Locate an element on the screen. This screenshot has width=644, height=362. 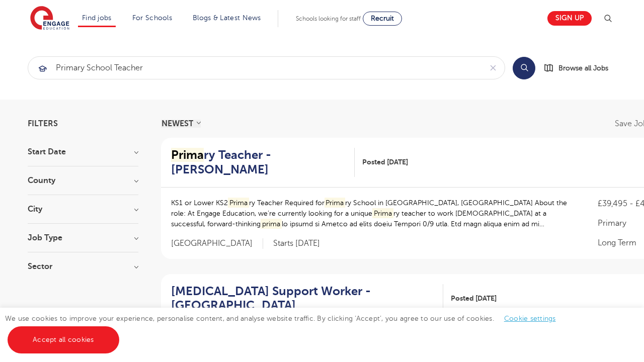
span: Schools looking for staff is located at coordinates (328, 19).